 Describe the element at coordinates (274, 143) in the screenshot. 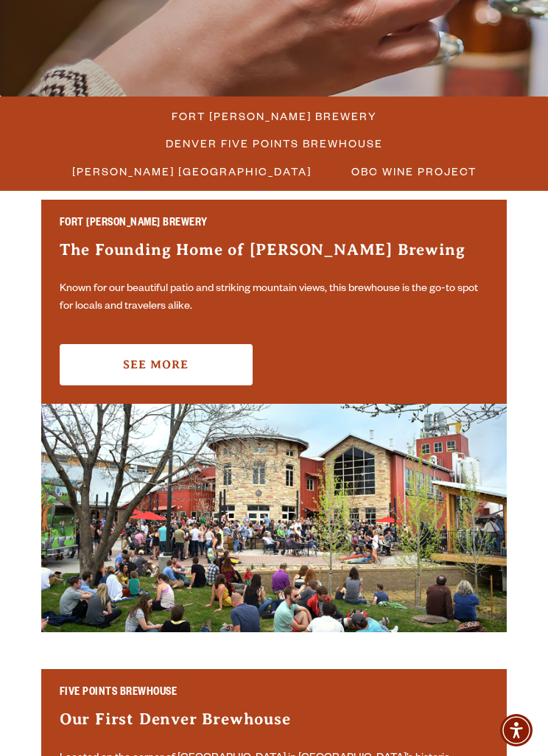

I see `a: Denver Five Points Brewhouse` at that location.